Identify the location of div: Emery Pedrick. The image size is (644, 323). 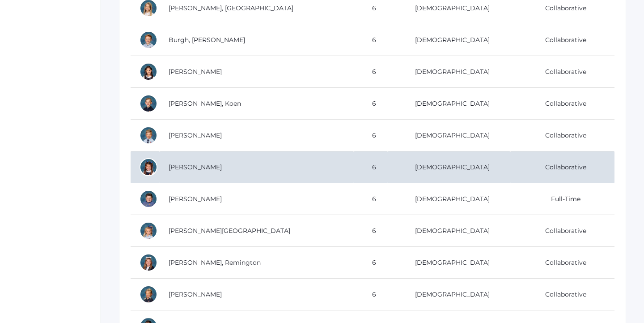
(149, 294).